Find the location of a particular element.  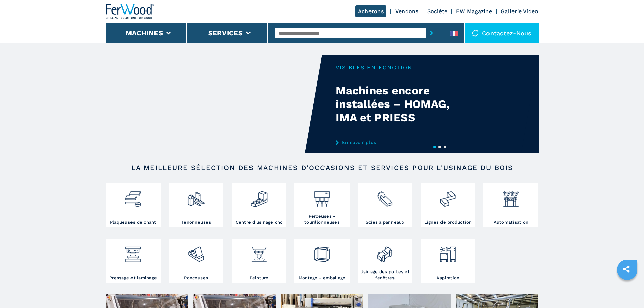

a: FW Magazine is located at coordinates (474, 11).